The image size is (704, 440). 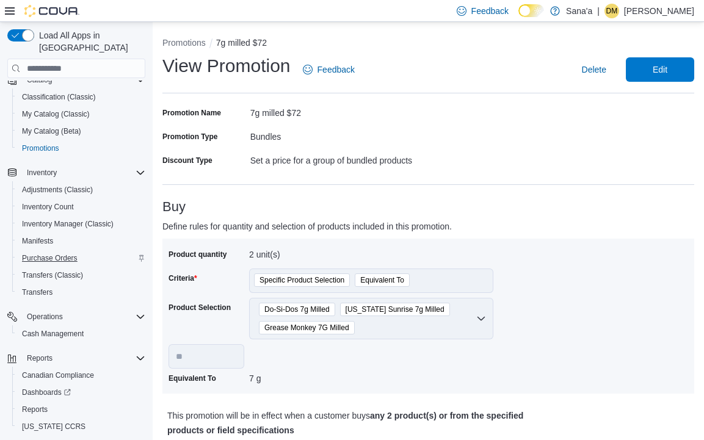 I want to click on a: Inventory Manager (Classic), so click(x=68, y=224).